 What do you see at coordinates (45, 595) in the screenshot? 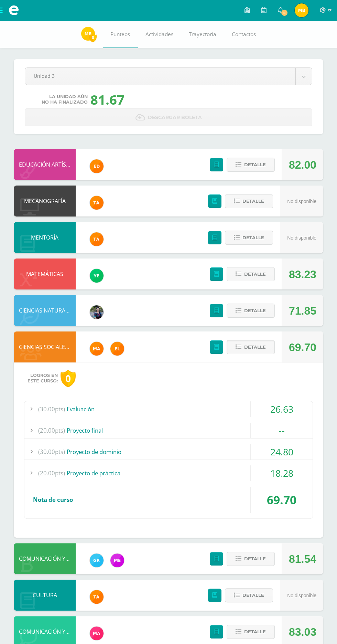
I see `div: CULTURA` at bounding box center [45, 595].